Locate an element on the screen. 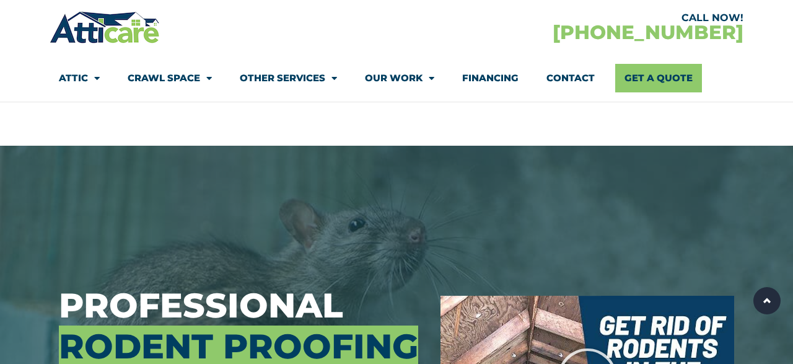 This screenshot has height=364, width=793. div: CALL NOW! is located at coordinates (570, 18).